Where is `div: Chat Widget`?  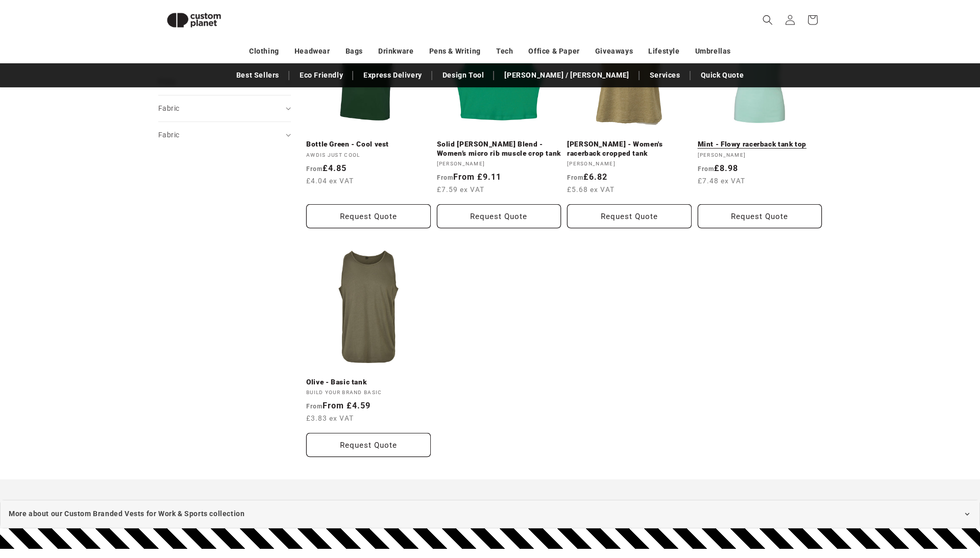 div: Chat Widget is located at coordinates (955, 534).